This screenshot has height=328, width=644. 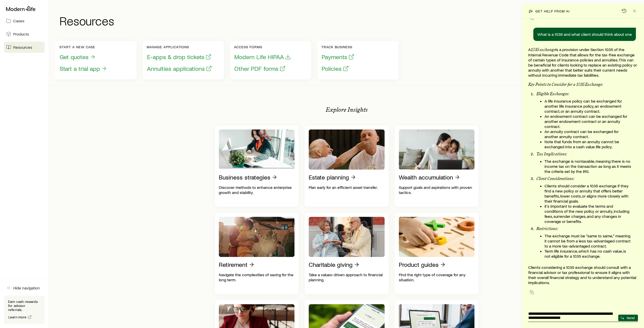 What do you see at coordinates (588, 134) in the screenshot?
I see `li: An annuity contract can be exchanged for another annuity contract.` at bounding box center [588, 134].